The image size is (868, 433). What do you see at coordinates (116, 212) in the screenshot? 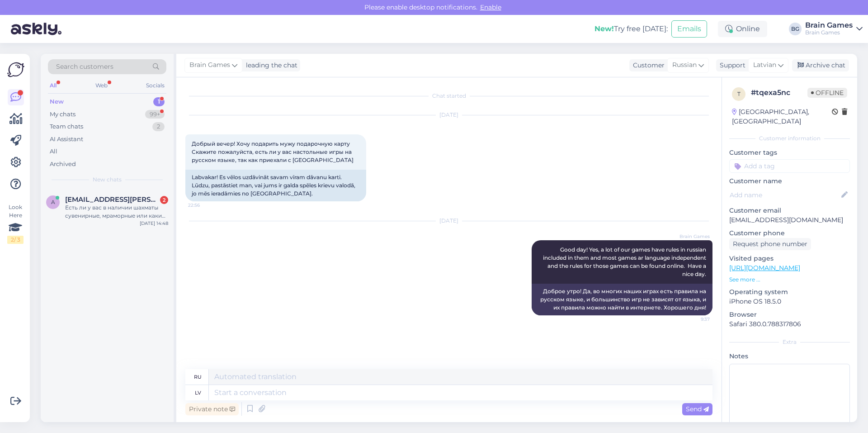
I see `div: Есть ли у вас в наличии шахматы сувенирные, мраморные или какие-то более подходящие как подарок?` at bounding box center [116, 212].